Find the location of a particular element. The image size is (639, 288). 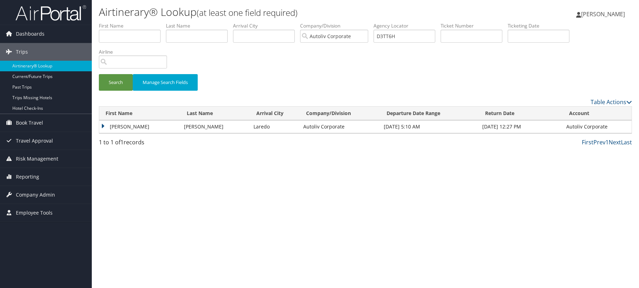

label: Airline is located at coordinates (136, 52).